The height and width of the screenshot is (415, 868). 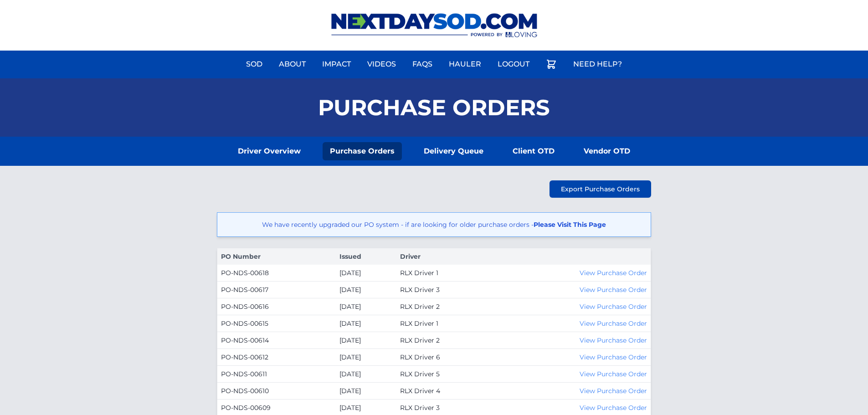 What do you see at coordinates (245, 273) in the screenshot?
I see `a: PO-NDS-00618` at bounding box center [245, 273].